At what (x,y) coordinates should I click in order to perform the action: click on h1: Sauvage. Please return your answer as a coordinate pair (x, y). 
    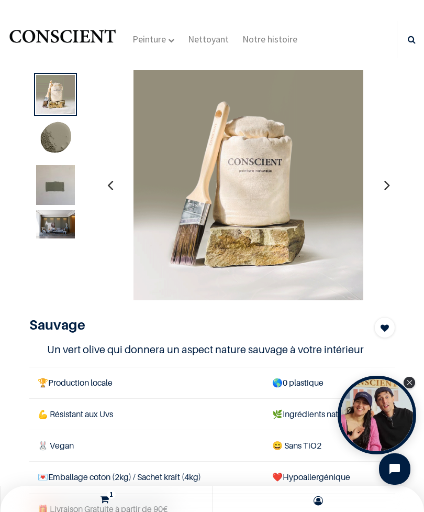
    Looking at the image, I should click on (185, 325).